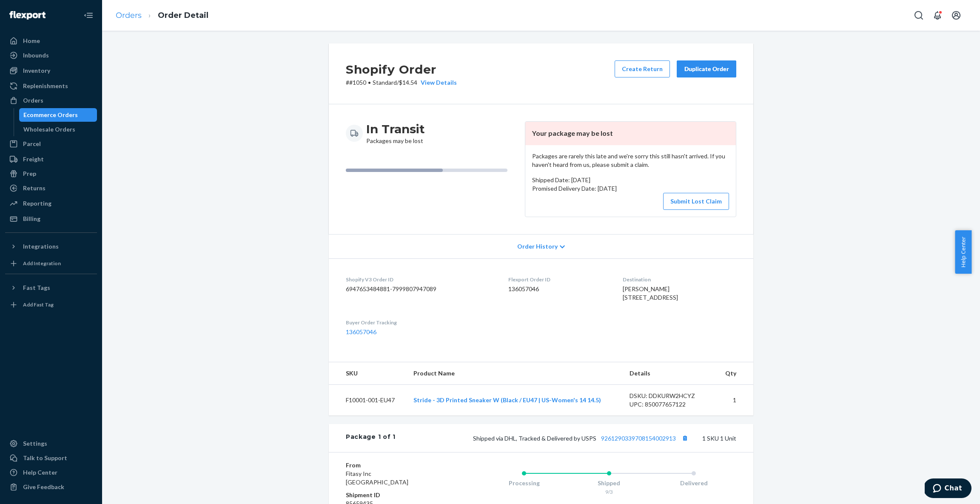 This screenshot has height=504, width=980. What do you see at coordinates (735, 400) in the screenshot?
I see `td: 1` at bounding box center [735, 400].